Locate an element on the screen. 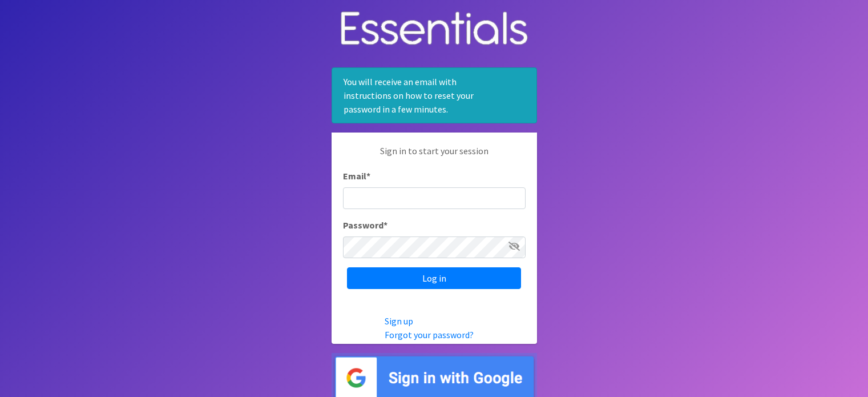  label: Password is located at coordinates (366, 225).